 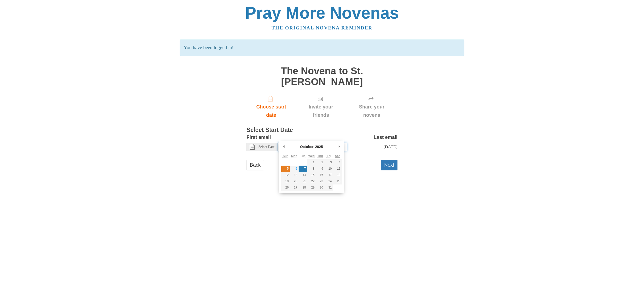 I want to click on span: Choose start date, so click(x=271, y=111).